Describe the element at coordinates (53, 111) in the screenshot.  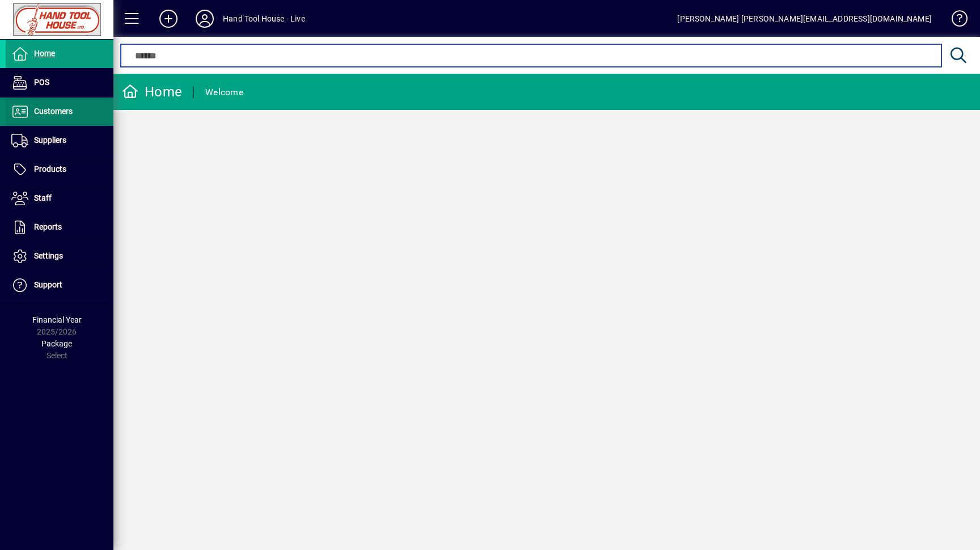
I see `span: Customers` at that location.